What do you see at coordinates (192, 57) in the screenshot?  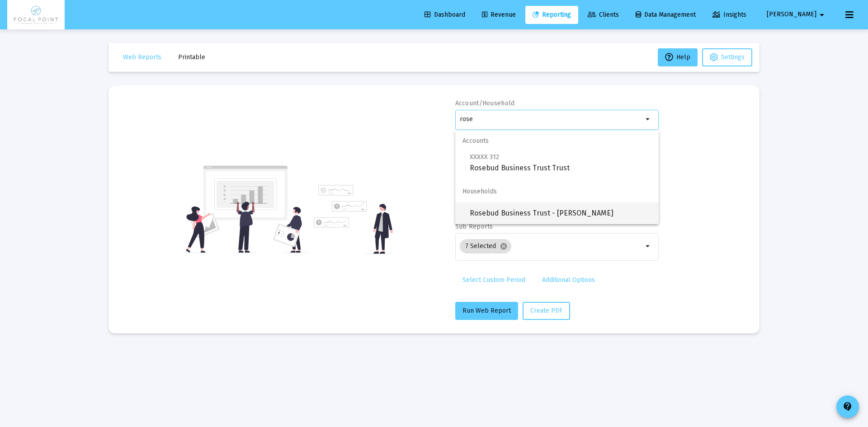 I see `span: Printable` at bounding box center [192, 57].